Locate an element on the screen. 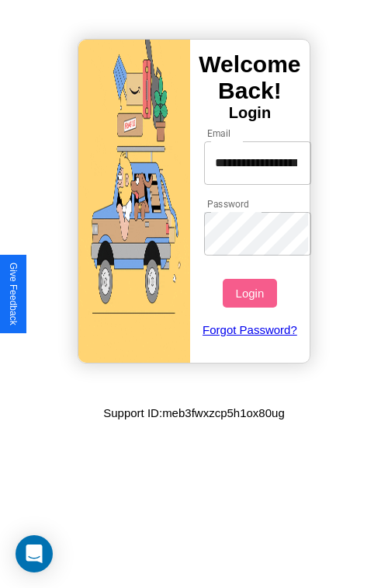 The image size is (388, 588). a: Forgot Password? is located at coordinates (250, 329).